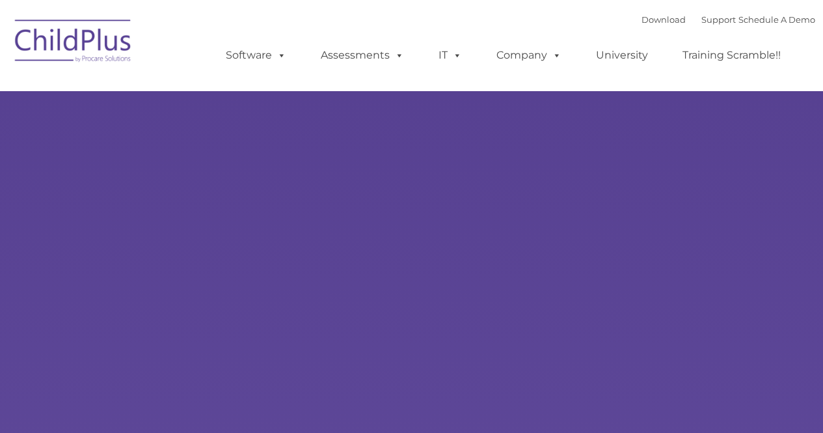 The image size is (823, 433). What do you see at coordinates (74, 43) in the screenshot?
I see `img: ChildPlus by Procare Solutions` at bounding box center [74, 43].